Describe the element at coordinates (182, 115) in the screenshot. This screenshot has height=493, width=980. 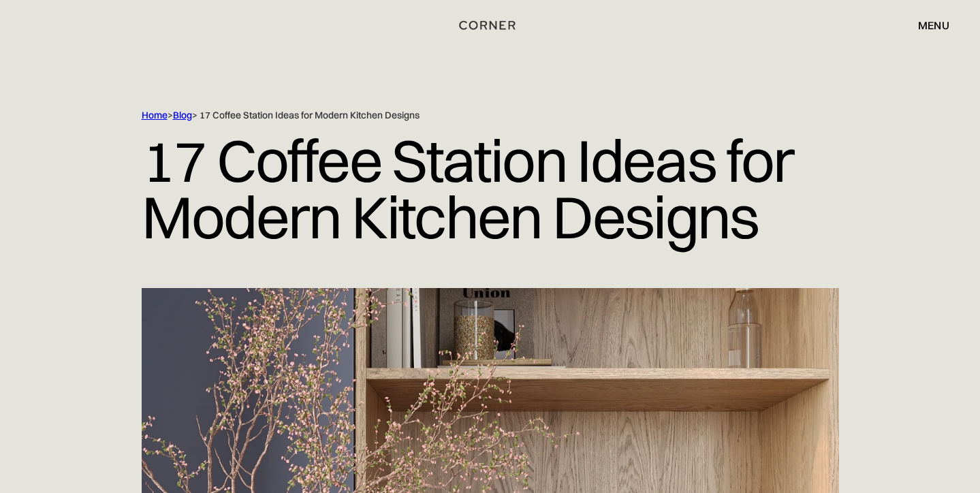
I see `a: Blog` at that location.